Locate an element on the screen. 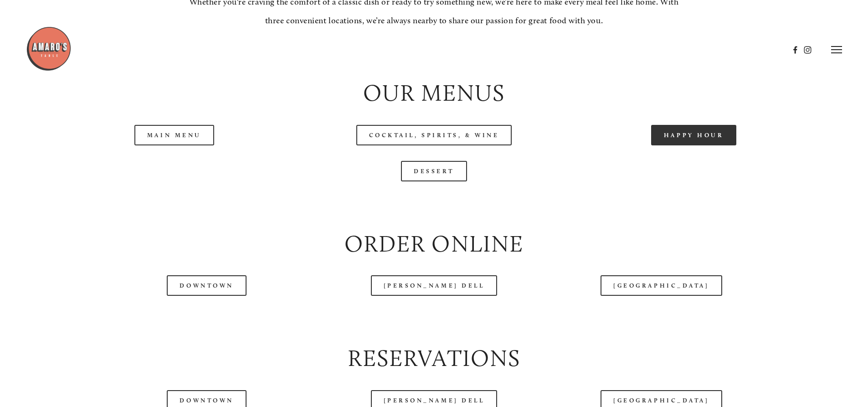  a: Dessert is located at coordinates (434, 171).